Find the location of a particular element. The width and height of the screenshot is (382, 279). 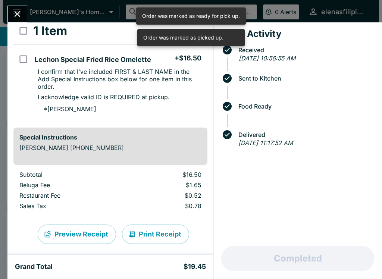

p: I confirm that I've included FIRST & LAST NAME in the Add Special Instructions box below for one ... is located at coordinates (120, 79).